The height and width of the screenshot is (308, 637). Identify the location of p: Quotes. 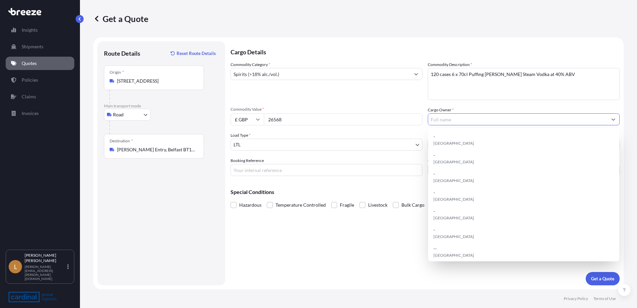
(29, 63).